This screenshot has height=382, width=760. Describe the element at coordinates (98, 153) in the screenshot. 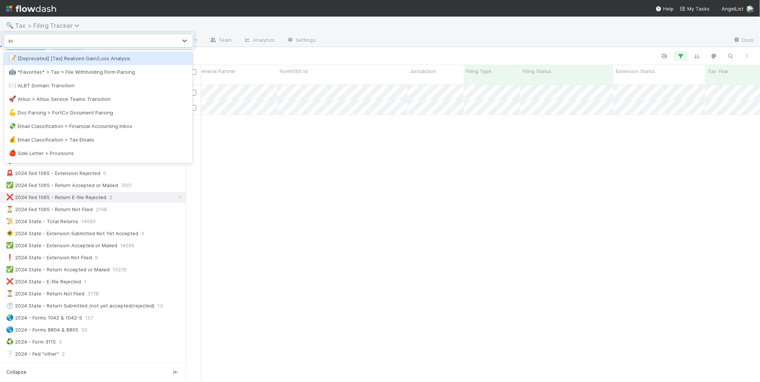

I see `div: Side Letter > Provisions` at that location.